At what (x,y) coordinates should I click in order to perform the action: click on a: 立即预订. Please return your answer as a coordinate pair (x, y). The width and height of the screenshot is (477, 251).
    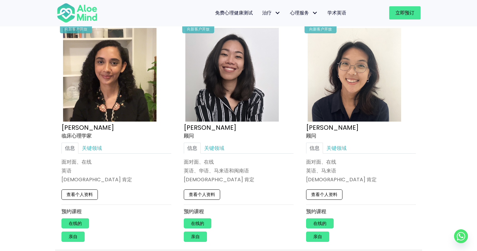
    Looking at the image, I should click on (405, 13).